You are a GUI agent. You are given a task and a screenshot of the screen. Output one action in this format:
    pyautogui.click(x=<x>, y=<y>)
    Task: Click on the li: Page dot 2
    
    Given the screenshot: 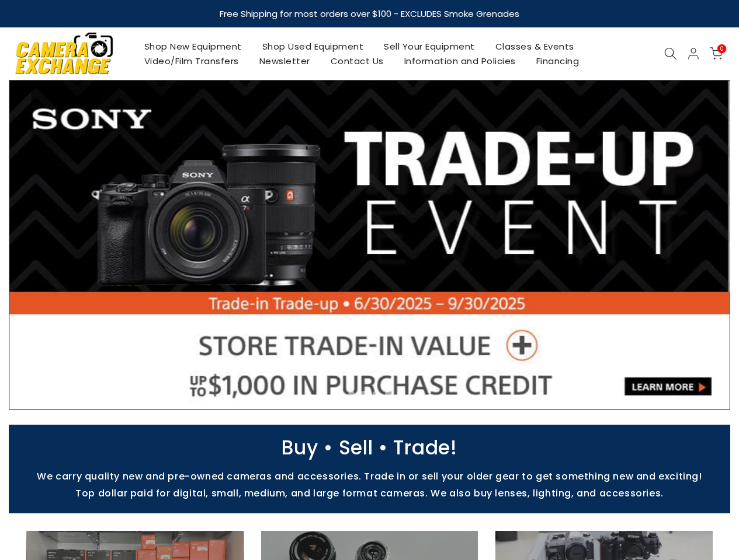 What is the action you would take?
    pyautogui.click(x=351, y=394)
    